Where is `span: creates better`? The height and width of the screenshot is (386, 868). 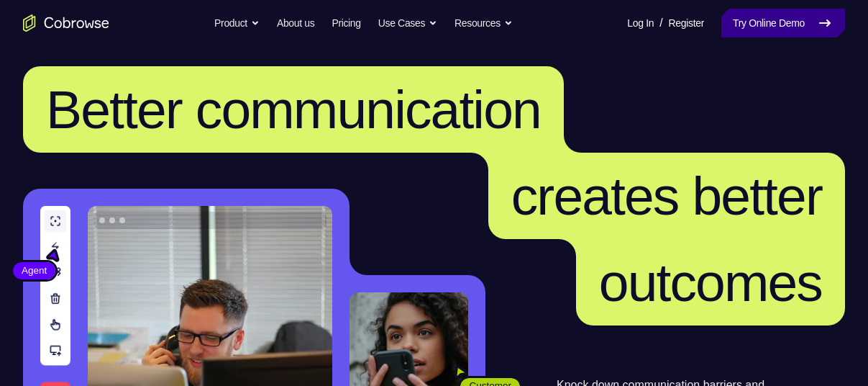
span: creates better is located at coordinates (667, 196).